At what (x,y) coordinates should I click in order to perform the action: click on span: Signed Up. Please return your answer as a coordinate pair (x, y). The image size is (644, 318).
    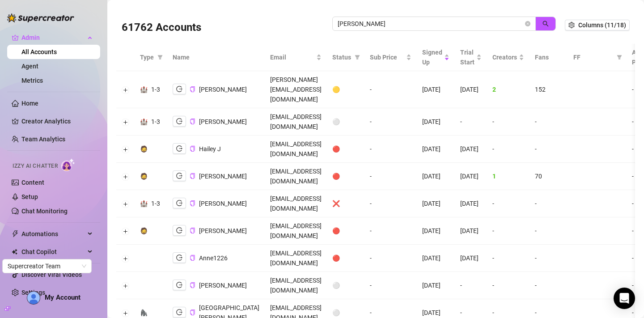
    Looking at the image, I should click on (432, 57).